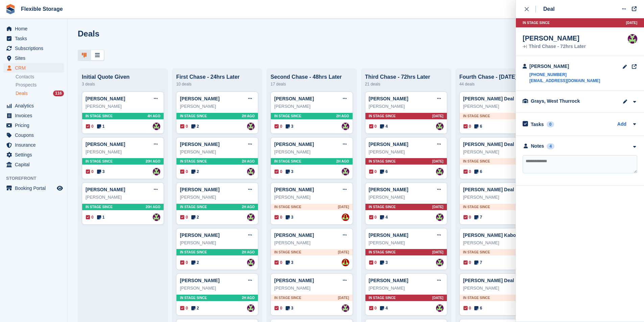 The height and width of the screenshot is (322, 644). Describe the element at coordinates (550, 125) in the screenshot. I see `div: 0` at that location.